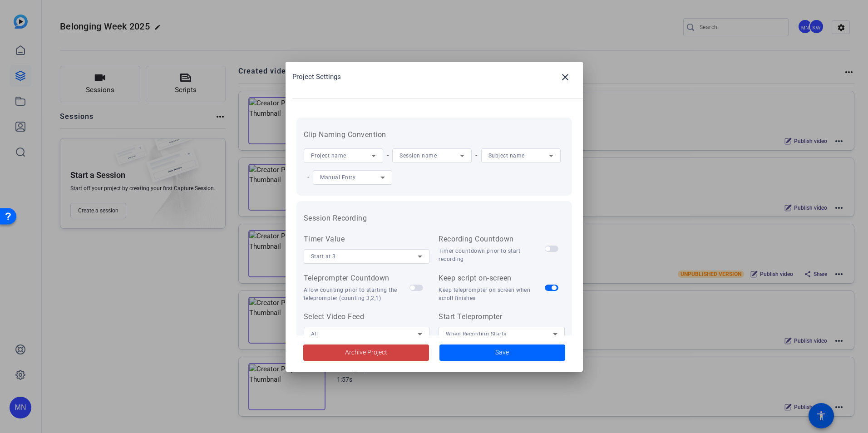  I want to click on div: Teleprompter Countdown, so click(357, 278).